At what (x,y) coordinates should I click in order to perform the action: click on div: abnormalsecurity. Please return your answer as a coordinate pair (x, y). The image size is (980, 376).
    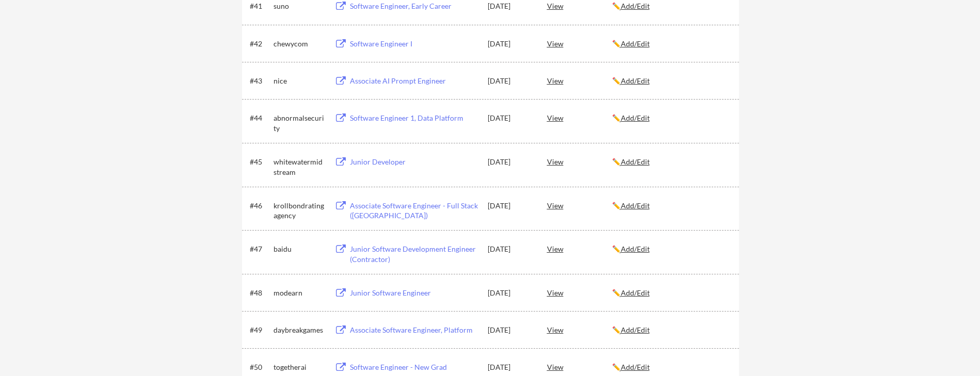
    Looking at the image, I should click on (299, 122).